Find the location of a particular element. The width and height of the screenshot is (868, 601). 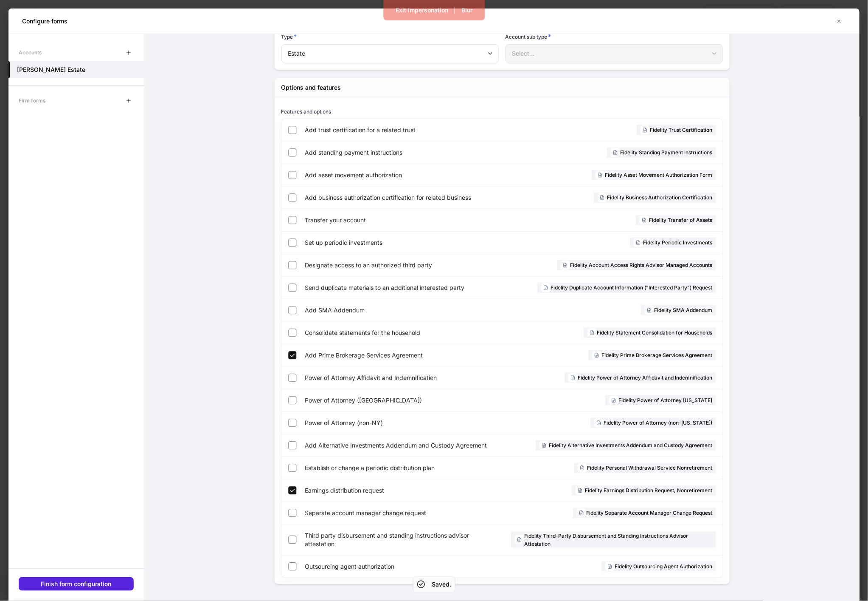

div: Firm forms is located at coordinates (32, 100).